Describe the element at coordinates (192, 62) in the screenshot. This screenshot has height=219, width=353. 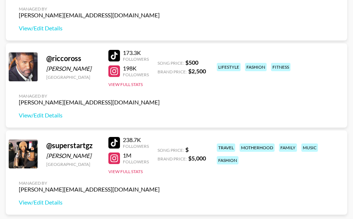
I see `strong: $ 500` at that location.